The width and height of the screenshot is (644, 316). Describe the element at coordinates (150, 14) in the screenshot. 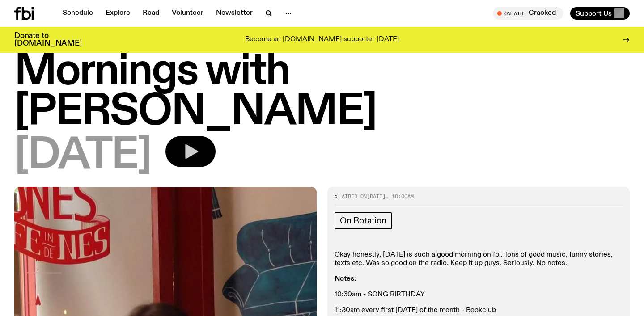

I see `a: Read` at that location.